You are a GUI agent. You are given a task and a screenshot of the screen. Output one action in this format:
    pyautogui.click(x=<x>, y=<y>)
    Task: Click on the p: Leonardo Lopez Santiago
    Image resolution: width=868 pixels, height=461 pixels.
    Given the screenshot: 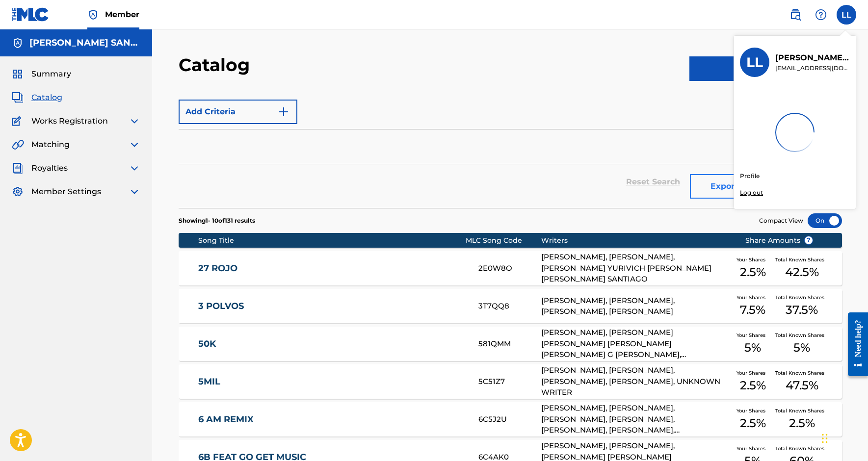 What is the action you would take?
    pyautogui.click(x=813, y=58)
    